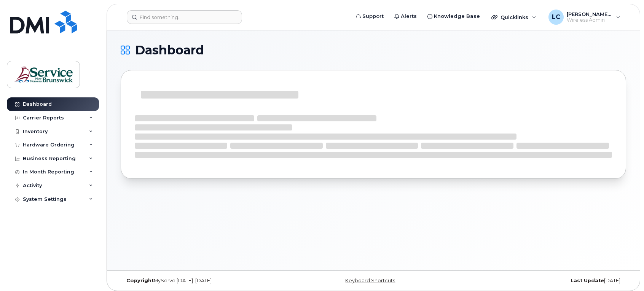 The image size is (644, 291). What do you see at coordinates (370, 280) in the screenshot?
I see `a: Keyboard Shortcuts` at bounding box center [370, 280].